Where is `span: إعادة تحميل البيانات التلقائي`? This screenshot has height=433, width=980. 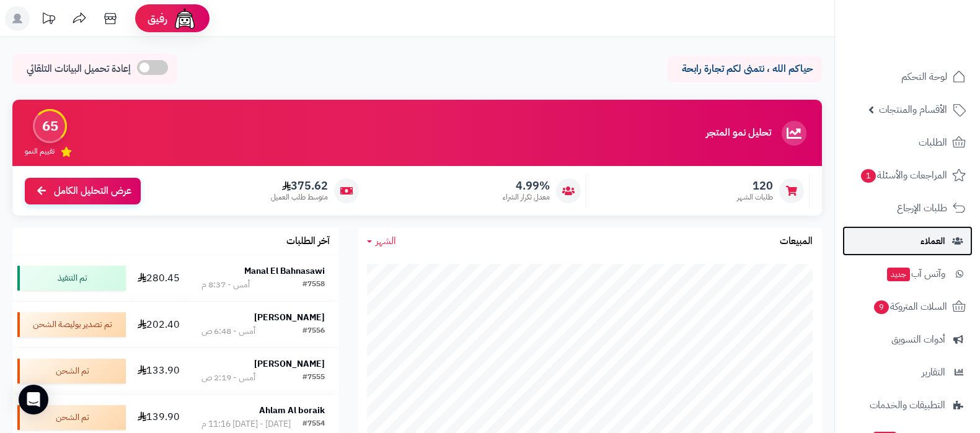
span: إعادة تحميل البيانات التلقائي is located at coordinates (79, 69).